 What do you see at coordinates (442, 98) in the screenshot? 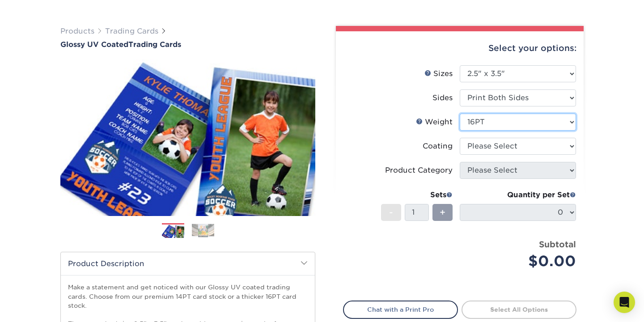
I see `div: Sides` at bounding box center [442, 98].